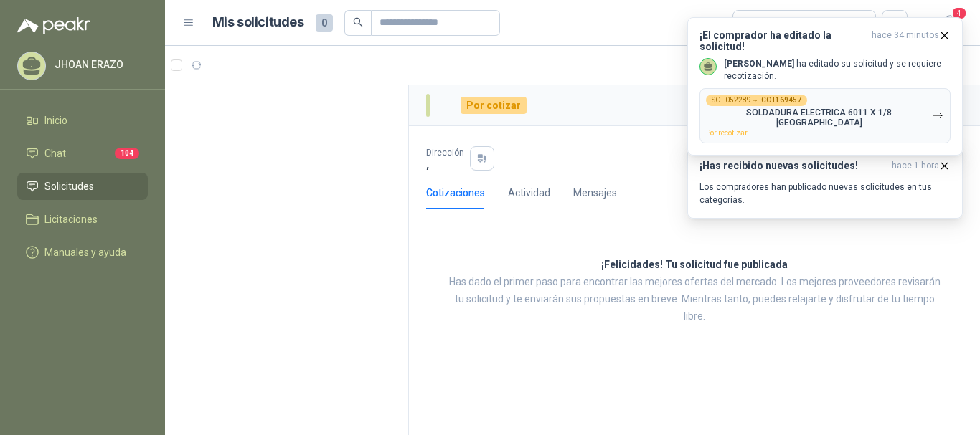 The width and height of the screenshot is (980, 435). I want to click on h3: ¡El comprador ha editado la solicitud!, so click(783, 41).